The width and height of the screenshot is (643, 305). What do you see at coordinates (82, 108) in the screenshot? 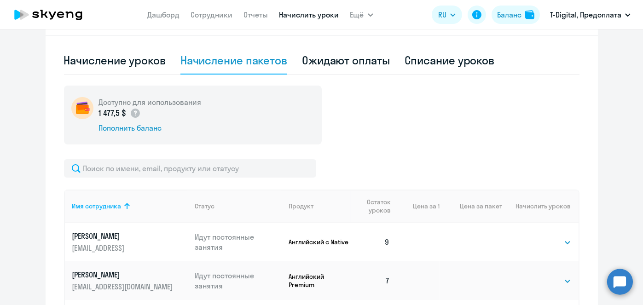
I see `img: wallet-circle.png` at bounding box center [82, 108].